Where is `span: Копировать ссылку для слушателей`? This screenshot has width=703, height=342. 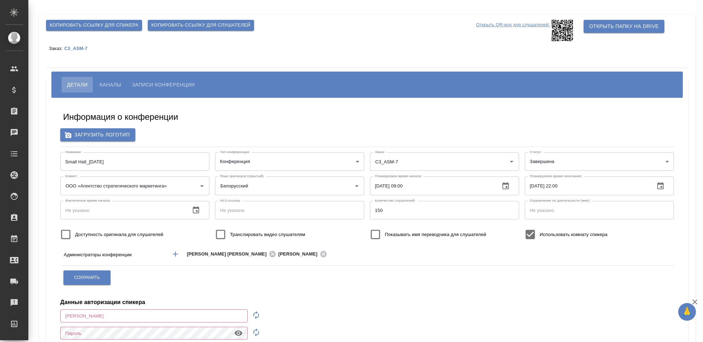
span: Копировать ссылку для слушателей is located at coordinates (201, 25).